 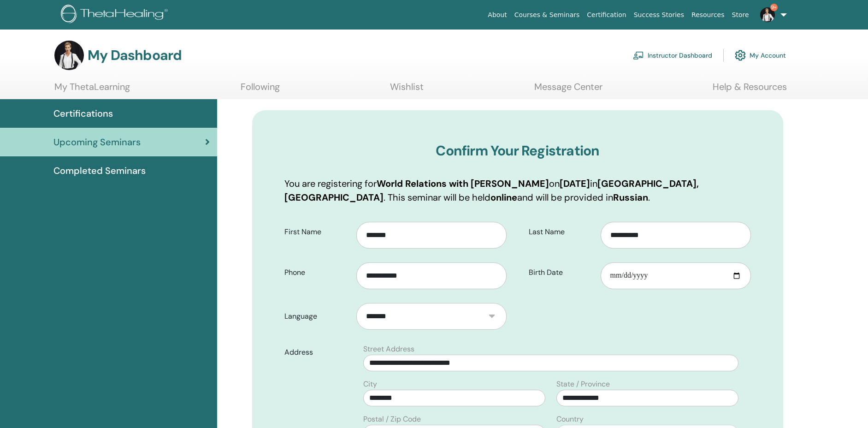 What do you see at coordinates (760, 56) in the screenshot?
I see `a: My Account` at bounding box center [760, 56].